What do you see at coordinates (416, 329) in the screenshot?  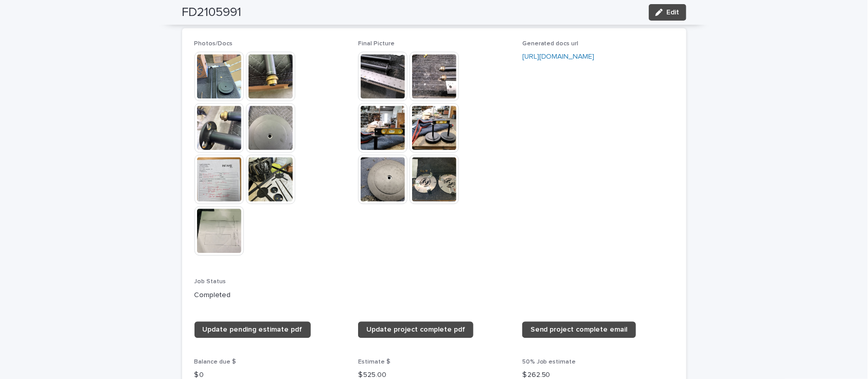 I see `a: Update project complete pdf` at bounding box center [416, 329].